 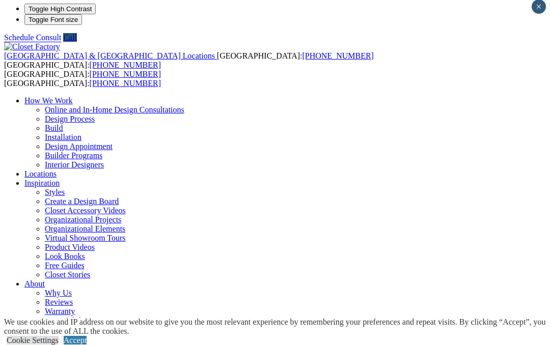 What do you see at coordinates (85, 238) in the screenshot?
I see `a: Virtual Showroom Tours` at bounding box center [85, 238].